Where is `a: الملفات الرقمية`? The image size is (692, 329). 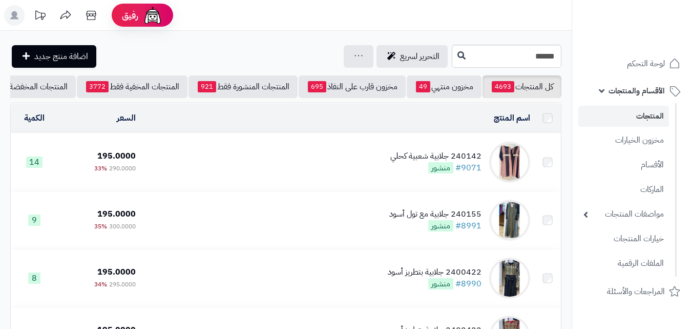
a: الملفات الرقمية is located at coordinates (624, 263).